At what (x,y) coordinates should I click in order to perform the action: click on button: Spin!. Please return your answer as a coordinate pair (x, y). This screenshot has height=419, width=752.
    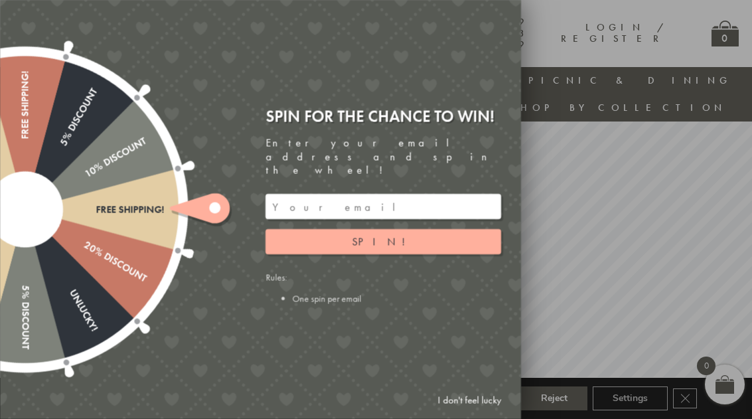
    Looking at the image, I should click on (383, 242).